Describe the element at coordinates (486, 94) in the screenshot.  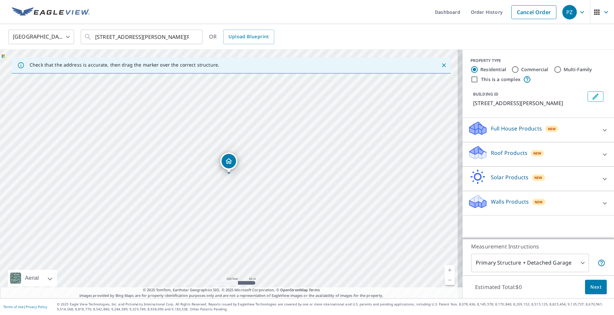
I see `p: BUILDING ID` at that location.